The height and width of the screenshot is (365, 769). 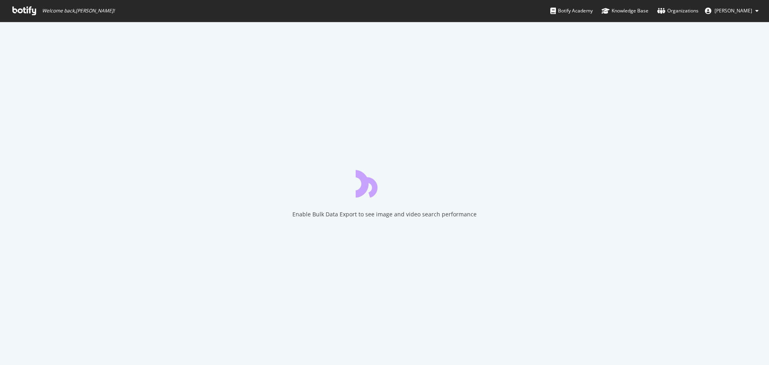 What do you see at coordinates (677, 11) in the screenshot?
I see `div: Organizations` at bounding box center [677, 11].